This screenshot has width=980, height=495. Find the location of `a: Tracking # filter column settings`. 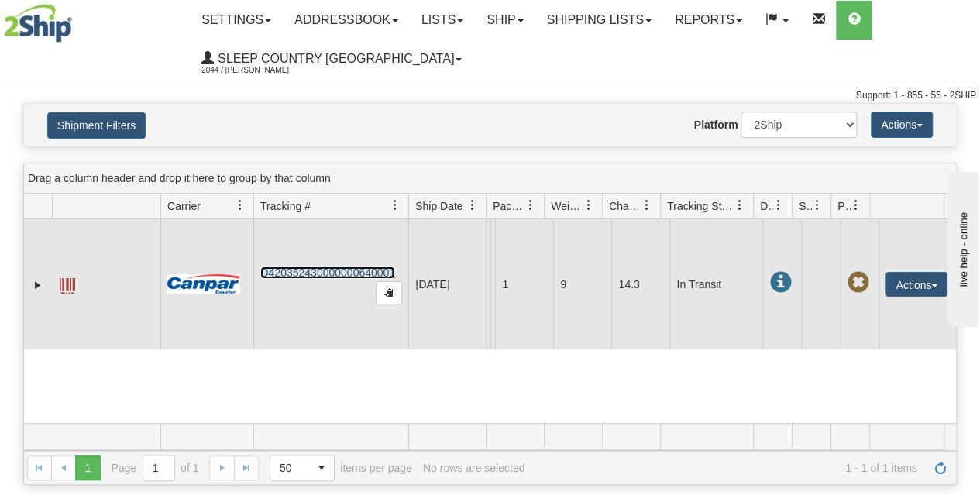

a: Tracking # filter column settings is located at coordinates (395, 205).